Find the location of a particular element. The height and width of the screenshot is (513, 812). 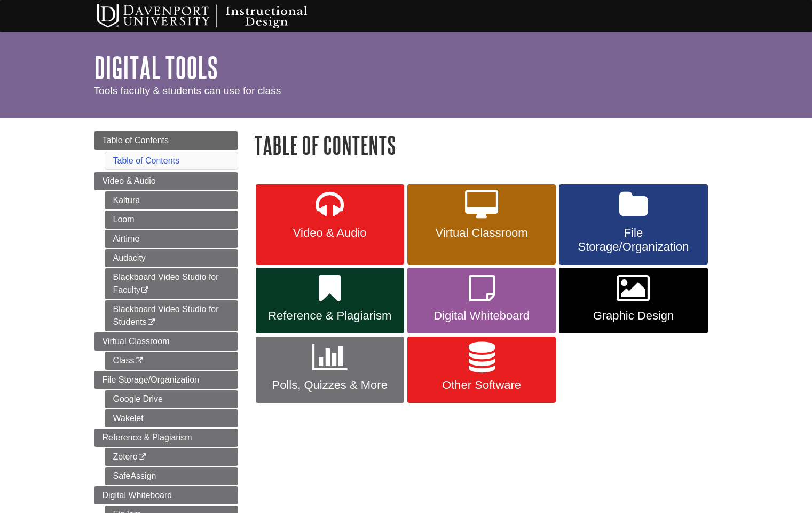

a: Graphic Design is located at coordinates (634, 301).